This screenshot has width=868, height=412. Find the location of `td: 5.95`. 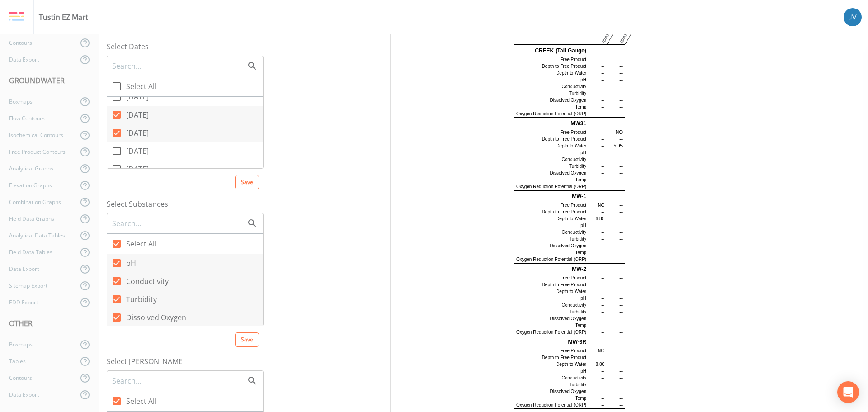

td: 5.95 is located at coordinates (616, 146).